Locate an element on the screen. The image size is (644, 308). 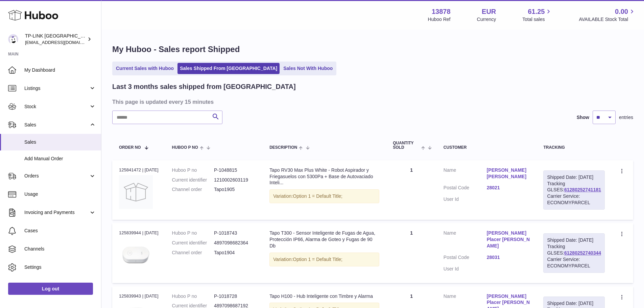
span: Huboo P no is located at coordinates (185, 147).